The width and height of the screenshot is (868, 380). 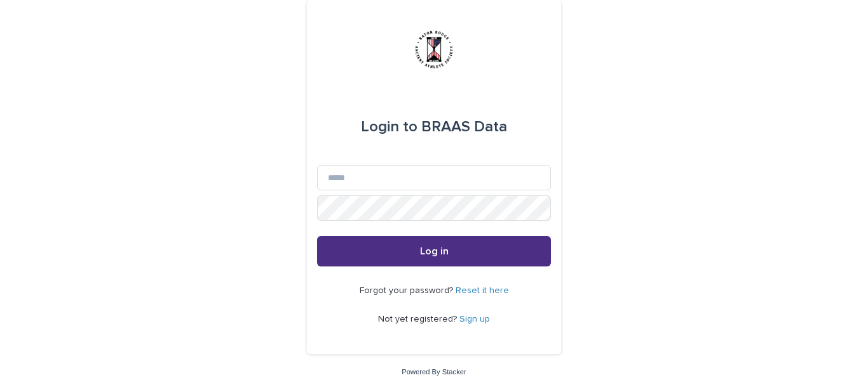 I want to click on a: Powered By Stacker, so click(x=433, y=371).